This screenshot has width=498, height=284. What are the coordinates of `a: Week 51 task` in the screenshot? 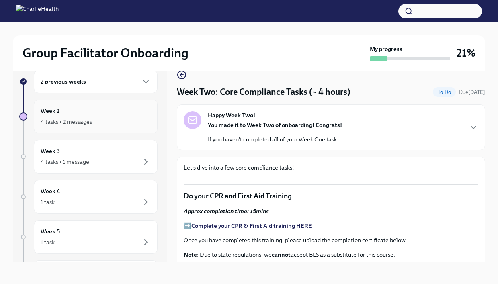 It's located at (88, 237).